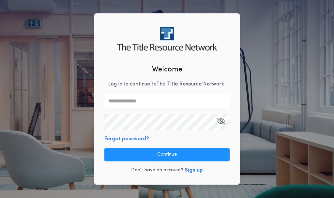 Image resolution: width=334 pixels, height=198 pixels. I want to click on h2: Welcome, so click(167, 69).